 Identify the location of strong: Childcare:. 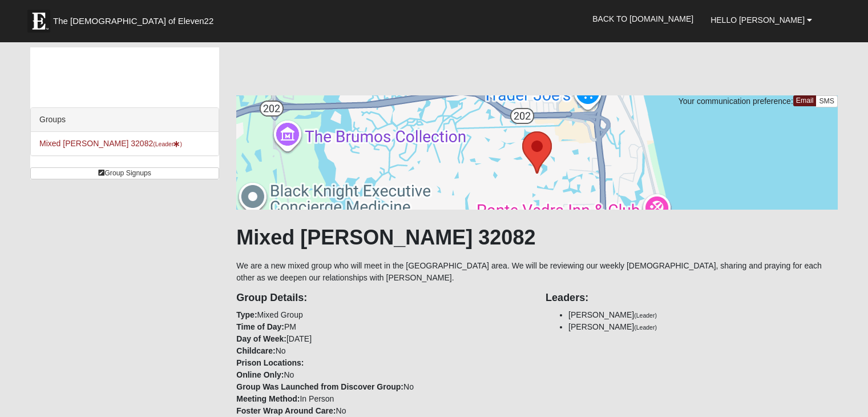
(255, 351).